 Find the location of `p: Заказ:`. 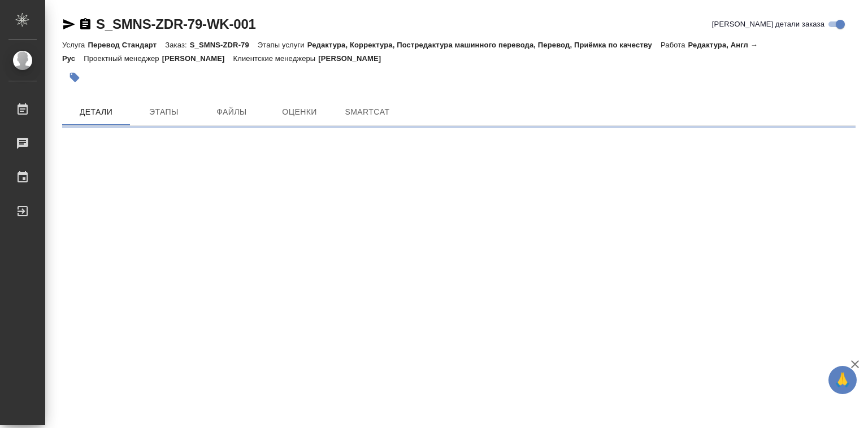

p: Заказ: is located at coordinates (177, 45).